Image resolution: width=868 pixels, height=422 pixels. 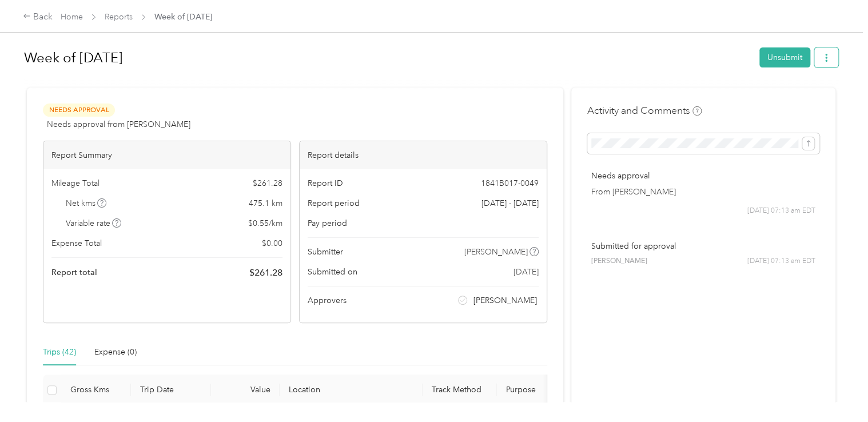 I want to click on button: Unsubmit, so click(x=785, y=57).